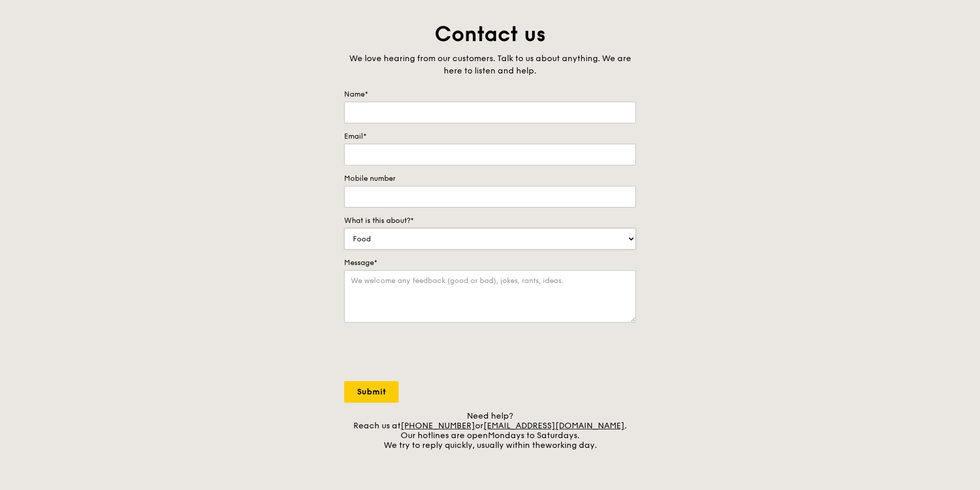 The image size is (980, 490). What do you see at coordinates (490, 95) in the screenshot?
I see `label: Name*` at bounding box center [490, 95].